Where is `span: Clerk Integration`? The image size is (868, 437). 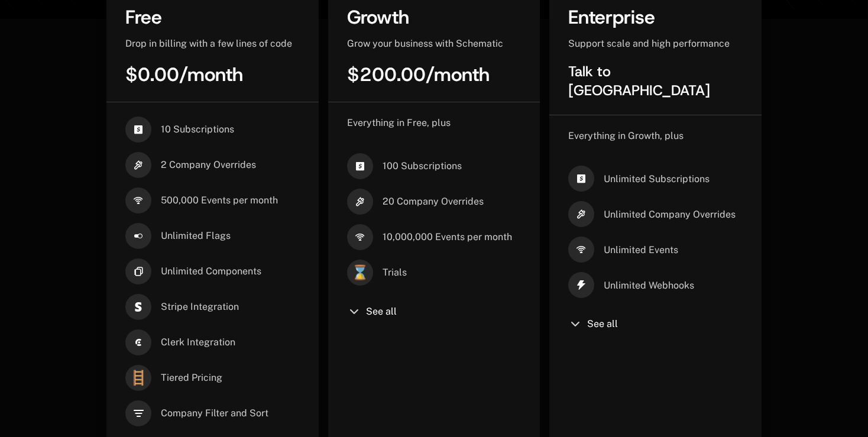 span: Clerk Integration is located at coordinates (198, 342).